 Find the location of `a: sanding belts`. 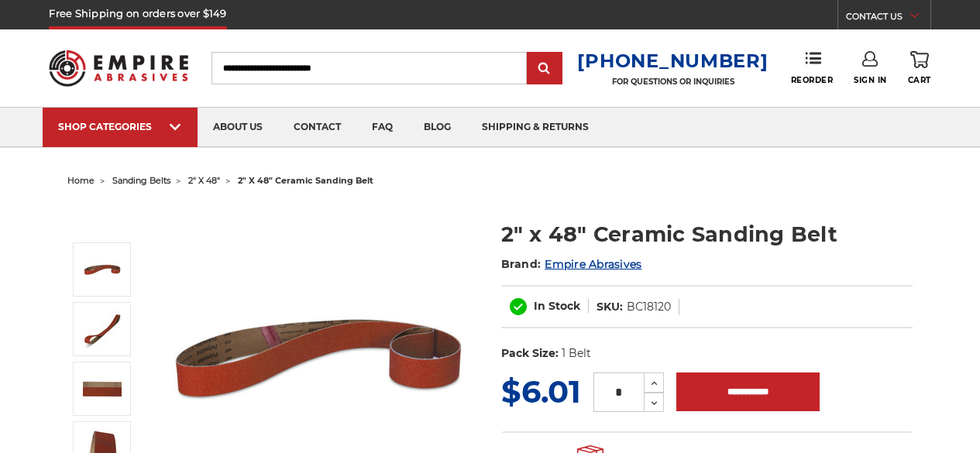

a: sanding belts is located at coordinates (141, 180).